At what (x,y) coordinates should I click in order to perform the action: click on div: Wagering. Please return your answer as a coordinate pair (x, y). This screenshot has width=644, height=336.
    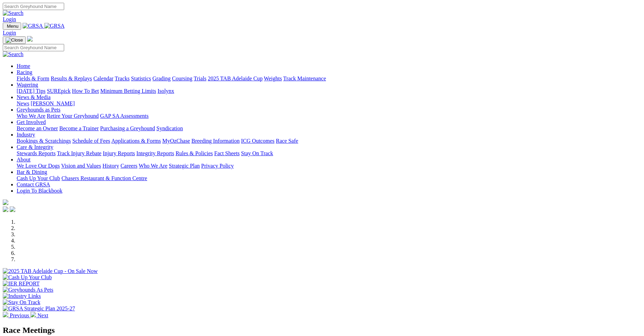
    Looking at the image, I should click on (329, 91).